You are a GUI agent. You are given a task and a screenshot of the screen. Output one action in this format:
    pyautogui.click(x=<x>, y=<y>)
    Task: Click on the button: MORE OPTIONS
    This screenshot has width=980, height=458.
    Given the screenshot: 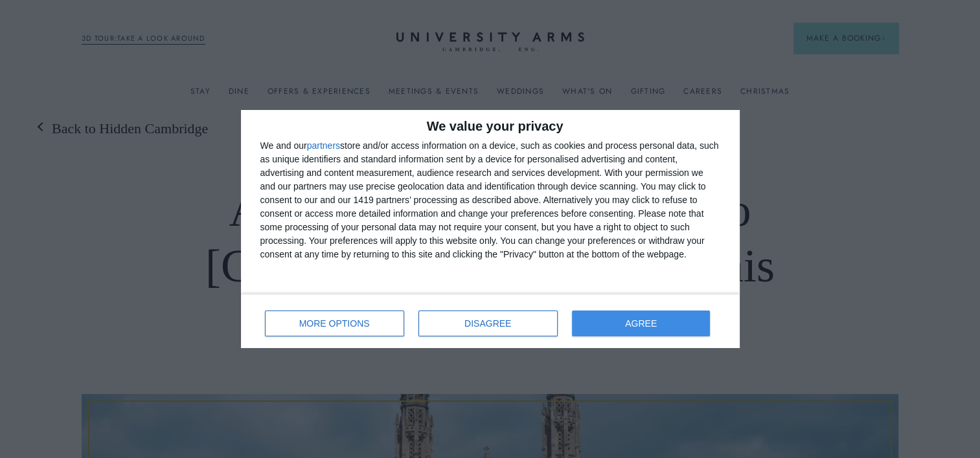 What is the action you would take?
    pyautogui.click(x=334, y=323)
    